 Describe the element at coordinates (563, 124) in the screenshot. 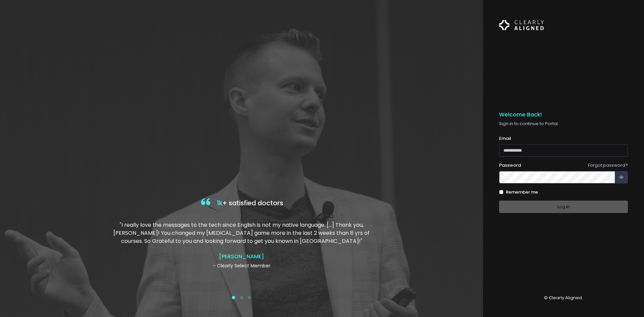

I see `p: Sign in to continue to Portal.` at that location.